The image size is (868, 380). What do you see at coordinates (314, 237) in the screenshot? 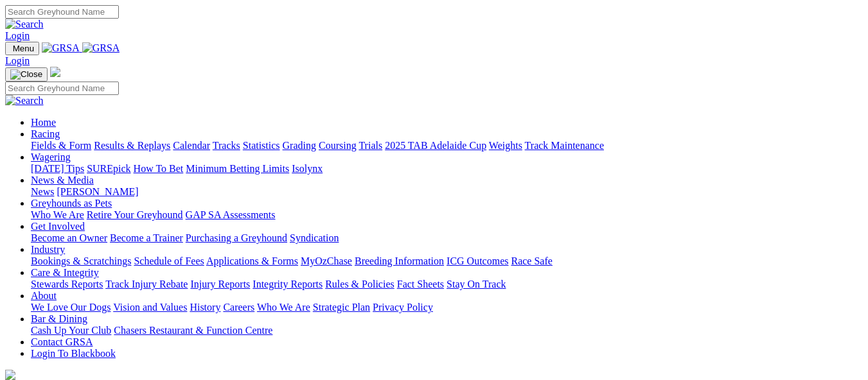
I see `a: Syndication` at bounding box center [314, 237].